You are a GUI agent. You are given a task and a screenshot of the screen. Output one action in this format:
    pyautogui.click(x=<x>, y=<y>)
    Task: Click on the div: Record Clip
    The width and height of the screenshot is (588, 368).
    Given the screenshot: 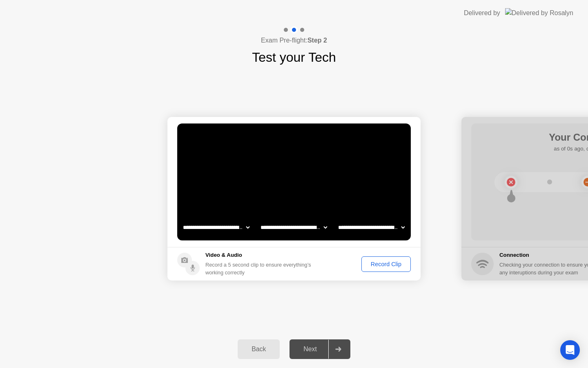 What is the action you would take?
    pyautogui.click(x=386, y=264)
    